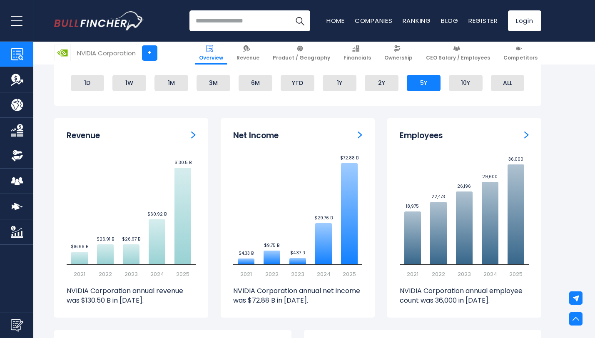 This screenshot has width=595, height=338. What do you see at coordinates (88, 83) in the screenshot?
I see `li: 1D` at bounding box center [88, 83].